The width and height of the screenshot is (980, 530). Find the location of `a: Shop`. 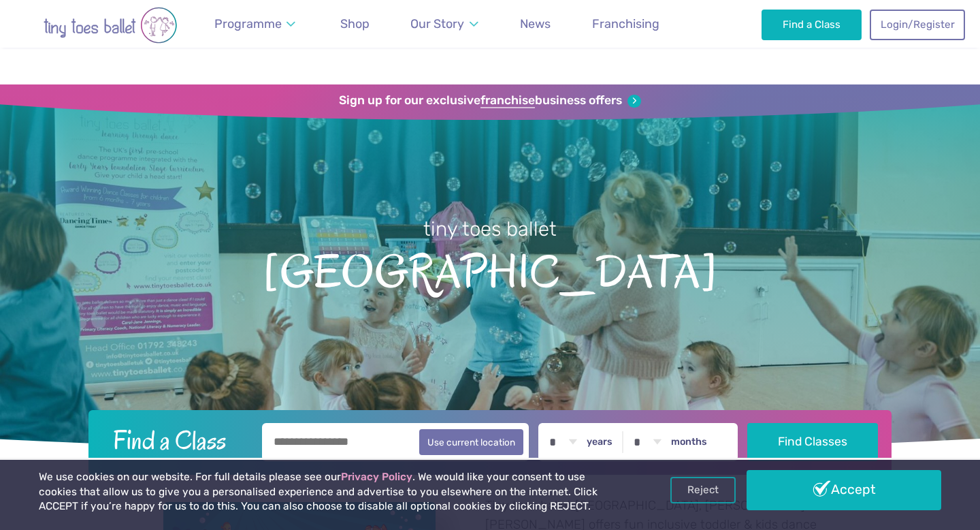

a: Shop is located at coordinates (355, 23).